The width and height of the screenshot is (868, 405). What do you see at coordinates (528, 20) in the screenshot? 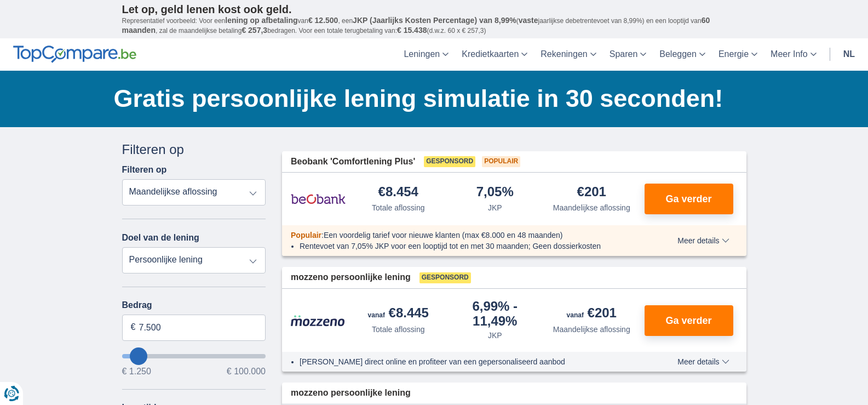
I see `span: vaste` at bounding box center [528, 20].